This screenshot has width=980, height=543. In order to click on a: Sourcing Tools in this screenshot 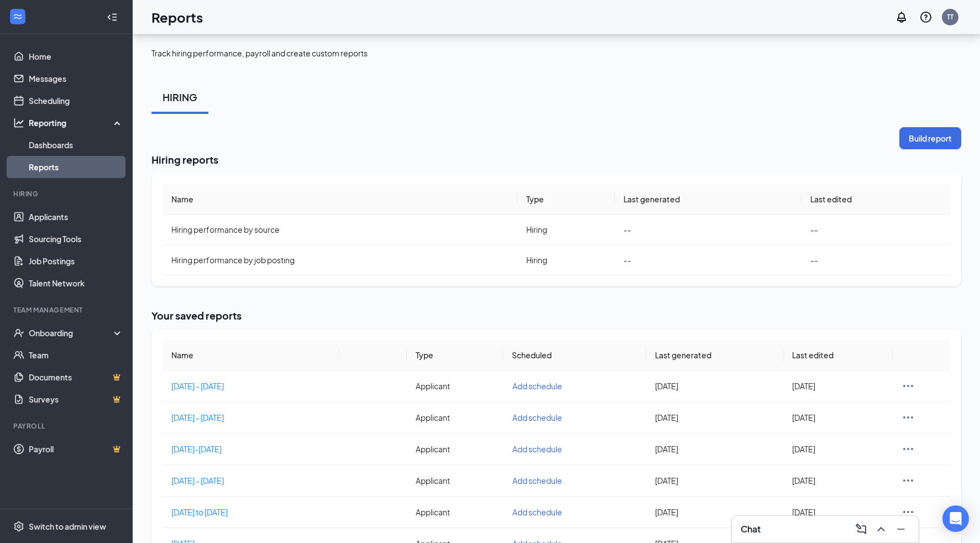, I will do `click(76, 239)`.